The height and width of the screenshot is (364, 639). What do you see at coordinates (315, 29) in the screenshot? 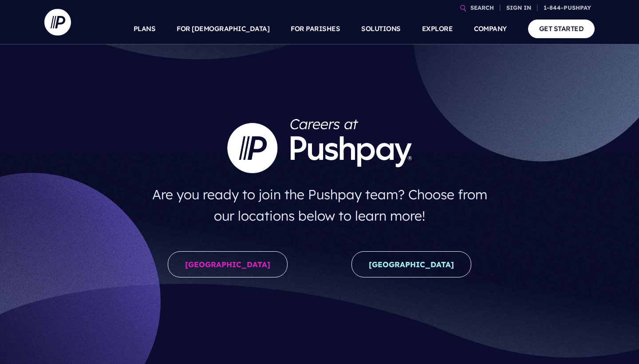
I see `a: FOR PARISHES` at bounding box center [315, 29].